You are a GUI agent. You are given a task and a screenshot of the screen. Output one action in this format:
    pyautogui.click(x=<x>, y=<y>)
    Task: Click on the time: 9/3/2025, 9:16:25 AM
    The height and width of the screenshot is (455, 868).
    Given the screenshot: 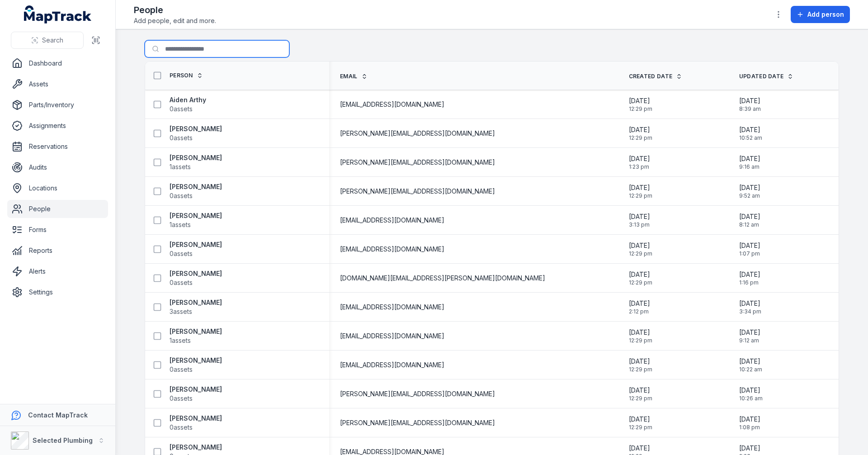 What is the action you would take?
    pyautogui.click(x=749, y=162)
    